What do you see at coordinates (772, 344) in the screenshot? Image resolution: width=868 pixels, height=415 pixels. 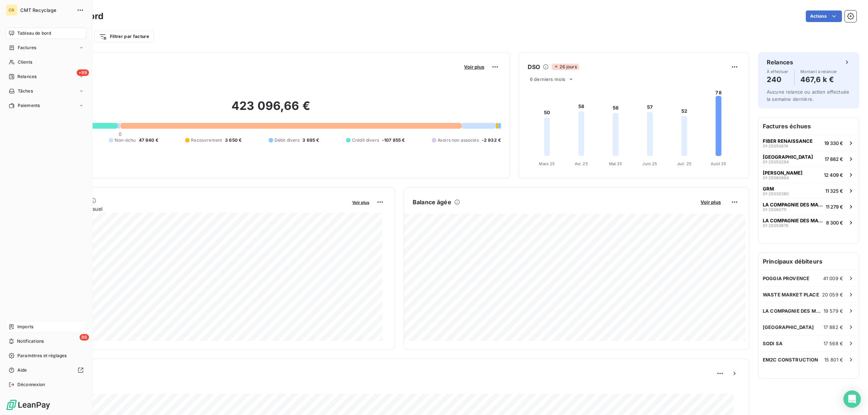 I see `span: SODI SA` at bounding box center [772, 344].